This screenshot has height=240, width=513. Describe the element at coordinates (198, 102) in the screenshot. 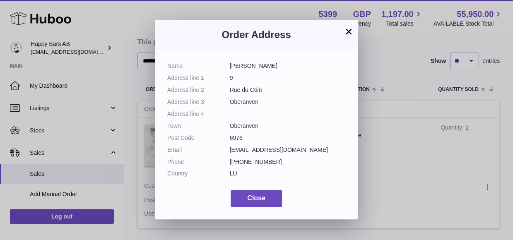

I see `dt: Address line 3` at that location.